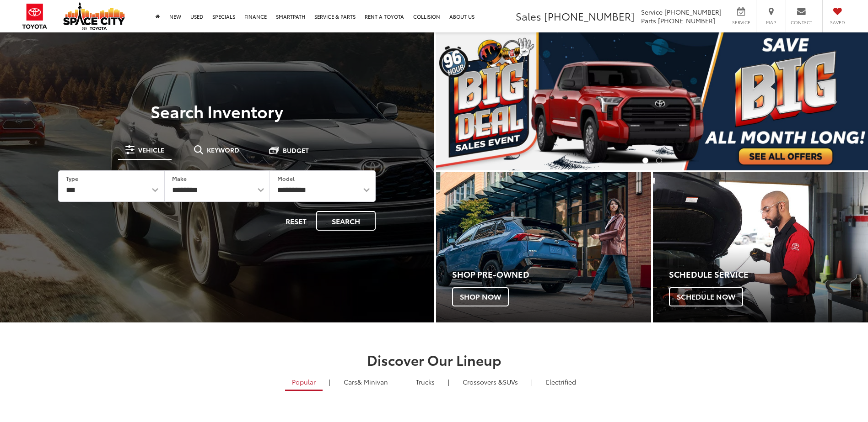  I want to click on span: Schedule Now, so click(706, 297).